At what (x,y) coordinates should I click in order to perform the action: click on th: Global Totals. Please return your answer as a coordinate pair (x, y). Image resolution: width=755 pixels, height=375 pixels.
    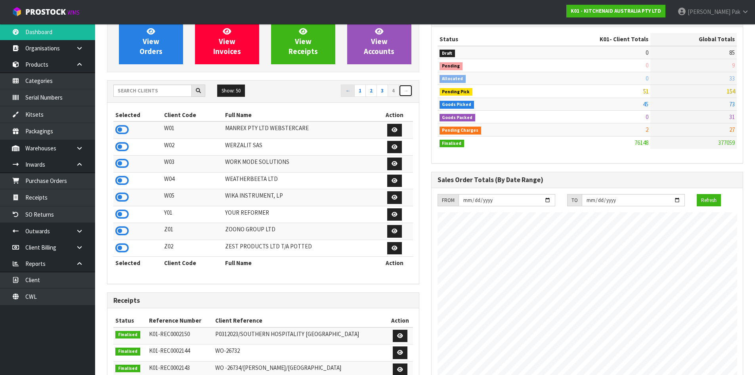
    Looking at the image, I should click on (694, 39).